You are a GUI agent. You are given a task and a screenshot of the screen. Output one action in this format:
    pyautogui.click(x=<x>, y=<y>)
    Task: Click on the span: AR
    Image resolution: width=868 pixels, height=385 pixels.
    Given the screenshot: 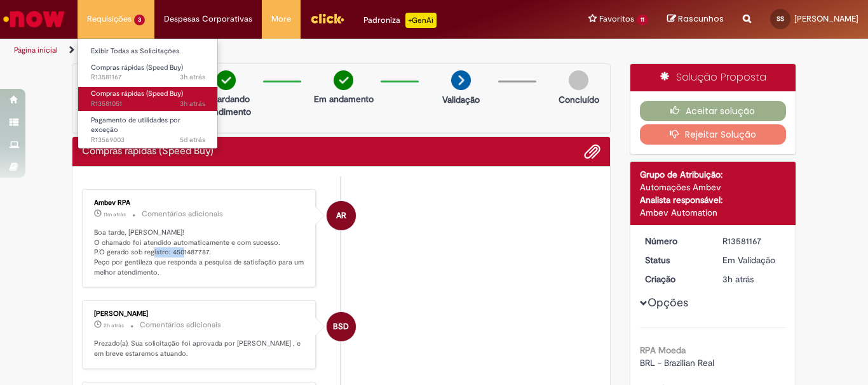 What is the action you would take?
    pyautogui.click(x=341, y=215)
    